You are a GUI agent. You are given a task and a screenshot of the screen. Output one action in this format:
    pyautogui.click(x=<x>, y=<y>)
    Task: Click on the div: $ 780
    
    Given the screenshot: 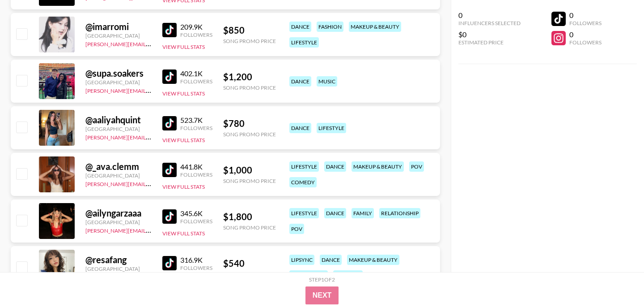 What is the action you would take?
    pyautogui.click(x=250, y=123)
    